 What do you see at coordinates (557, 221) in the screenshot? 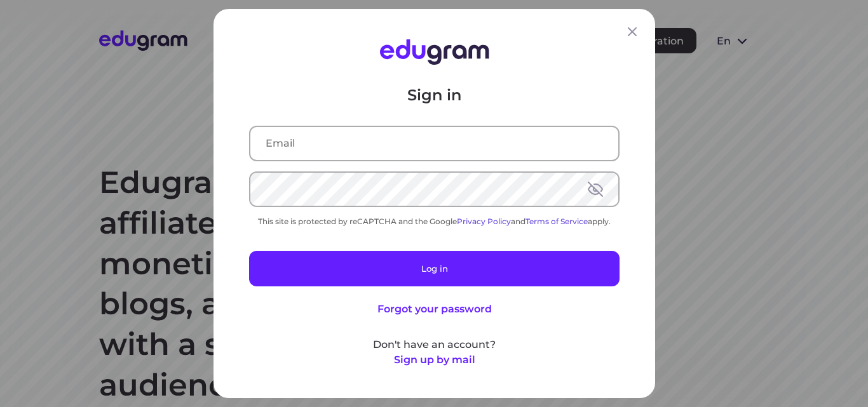
I see `a: Terms of Service` at bounding box center [557, 221].